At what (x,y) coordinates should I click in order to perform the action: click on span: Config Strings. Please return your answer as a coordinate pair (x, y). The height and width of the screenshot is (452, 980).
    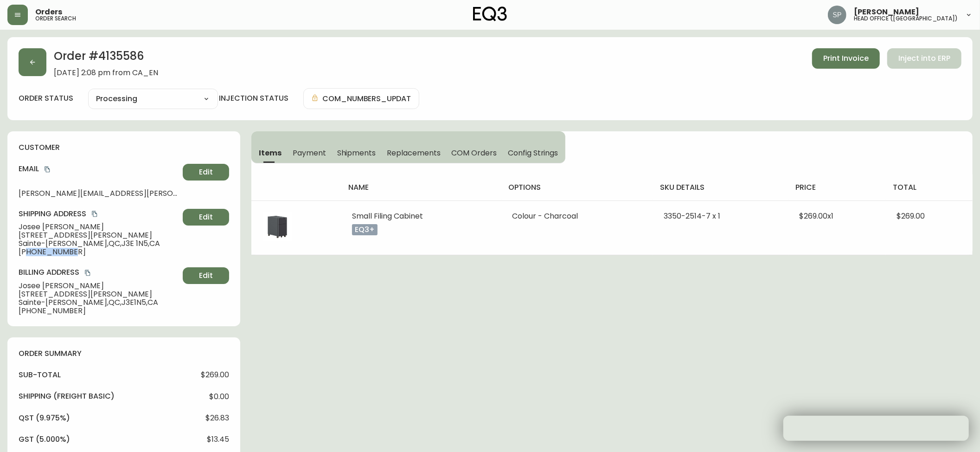
    Looking at the image, I should click on (532, 153).